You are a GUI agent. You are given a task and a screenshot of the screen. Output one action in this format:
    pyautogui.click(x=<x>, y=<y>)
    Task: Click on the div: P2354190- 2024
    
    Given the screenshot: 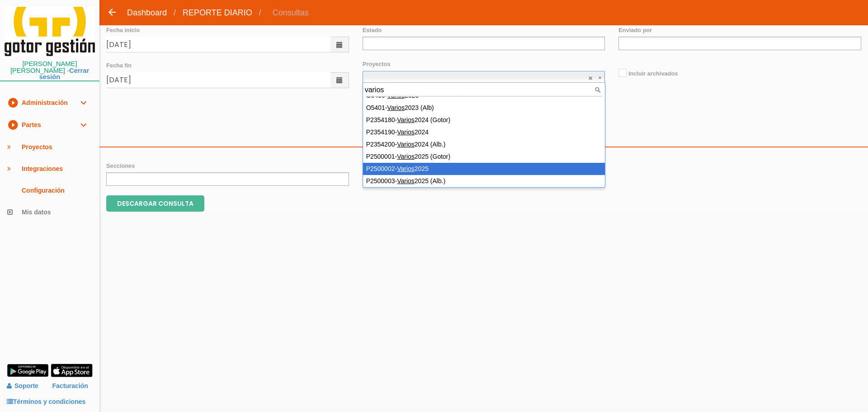 What is the action you would take?
    pyautogui.click(x=484, y=132)
    